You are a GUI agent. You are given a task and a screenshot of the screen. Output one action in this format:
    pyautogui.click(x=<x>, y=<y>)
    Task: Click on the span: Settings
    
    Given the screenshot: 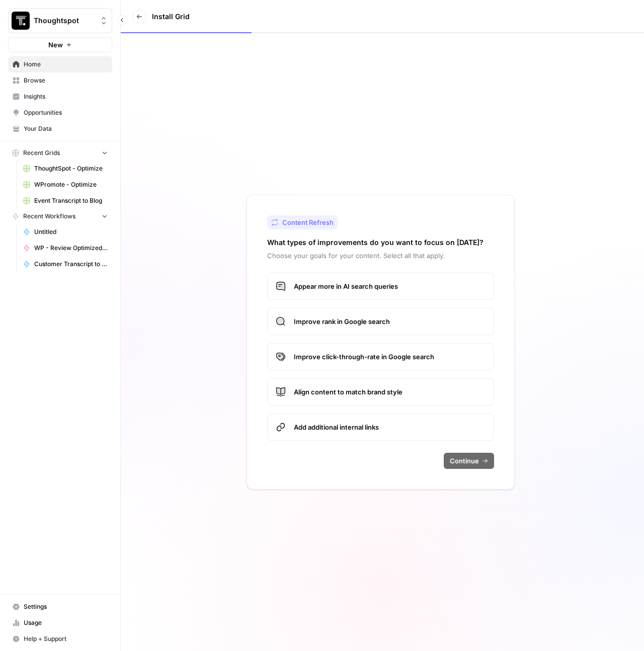 What is the action you would take?
    pyautogui.click(x=65, y=607)
    